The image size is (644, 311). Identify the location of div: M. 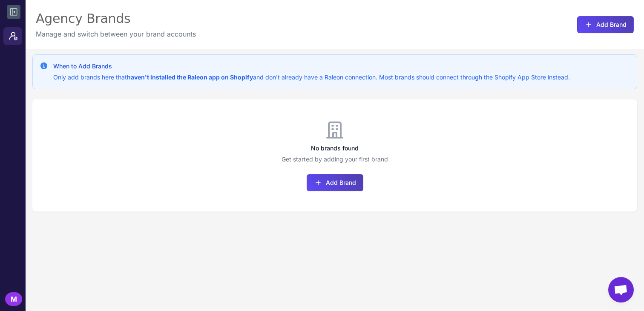
(13, 299).